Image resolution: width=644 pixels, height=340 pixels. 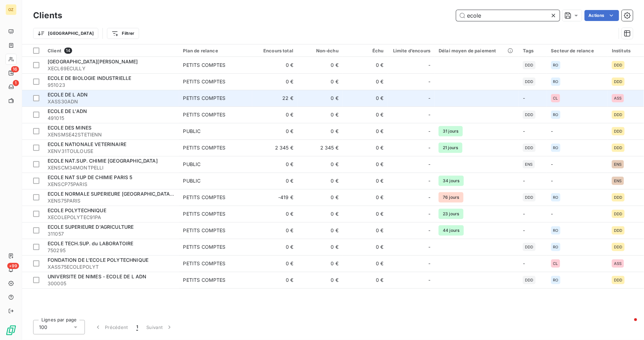 What do you see at coordinates (48, 15) in the screenshot?
I see `h3: Clients` at bounding box center [48, 15].